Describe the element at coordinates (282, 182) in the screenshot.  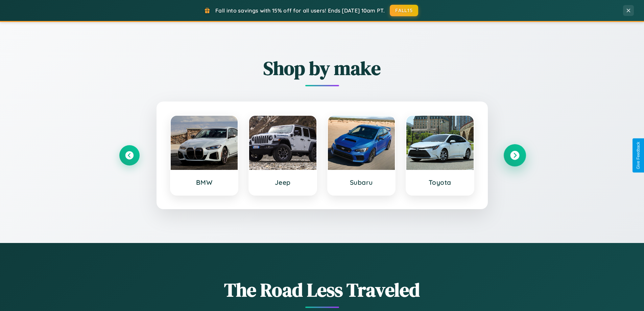
I see `h3: Jeep` at that location.